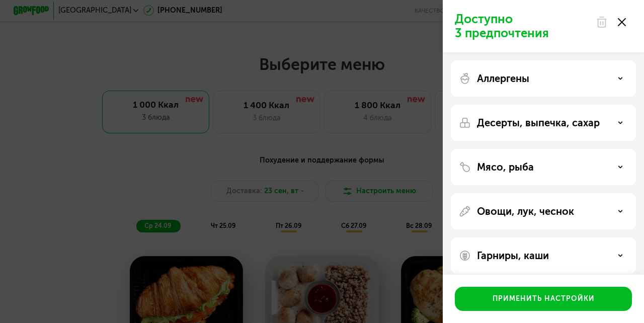 Image resolution: width=644 pixels, height=323 pixels. What do you see at coordinates (538, 122) in the screenshot?
I see `p: Десерты, выпечка, сахар` at bounding box center [538, 122].